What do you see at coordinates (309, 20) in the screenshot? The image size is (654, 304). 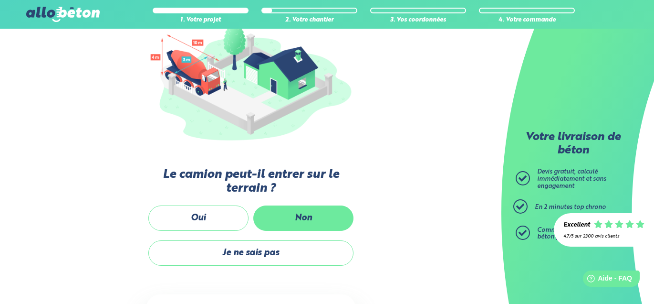 I see `div: 2. Votre chantier` at bounding box center [309, 20].